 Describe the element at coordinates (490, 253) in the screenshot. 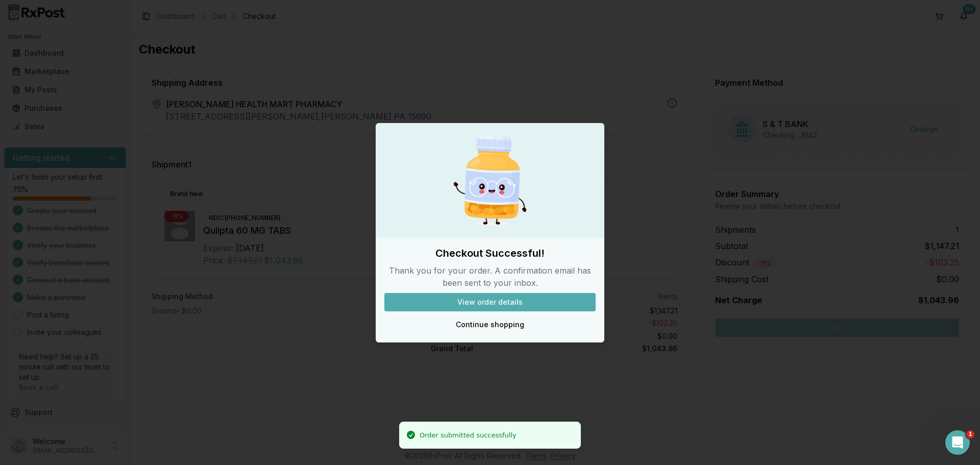

I see `h2: Checkout Successful!` at that location.